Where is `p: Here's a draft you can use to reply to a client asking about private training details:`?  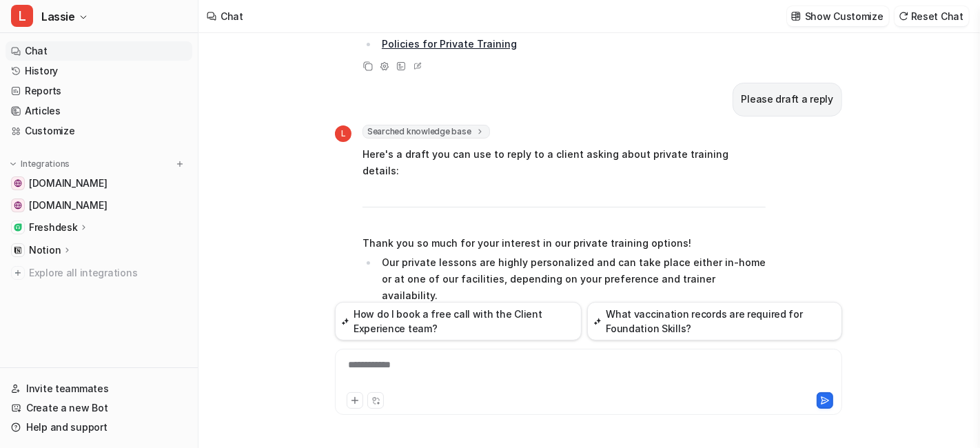 p: Here's a draft you can use to reply to a client asking about private training details: is located at coordinates (564, 163).